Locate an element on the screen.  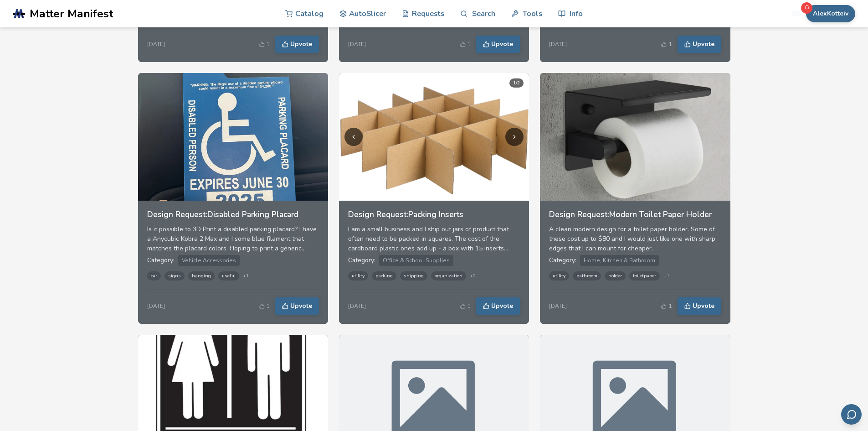
div: 1 / 2 is located at coordinates (516, 83).